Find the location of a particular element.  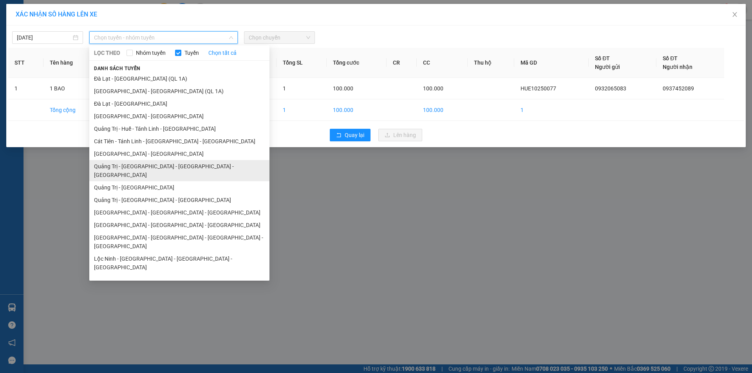

span: 0937452089 is located at coordinates (679, 89).